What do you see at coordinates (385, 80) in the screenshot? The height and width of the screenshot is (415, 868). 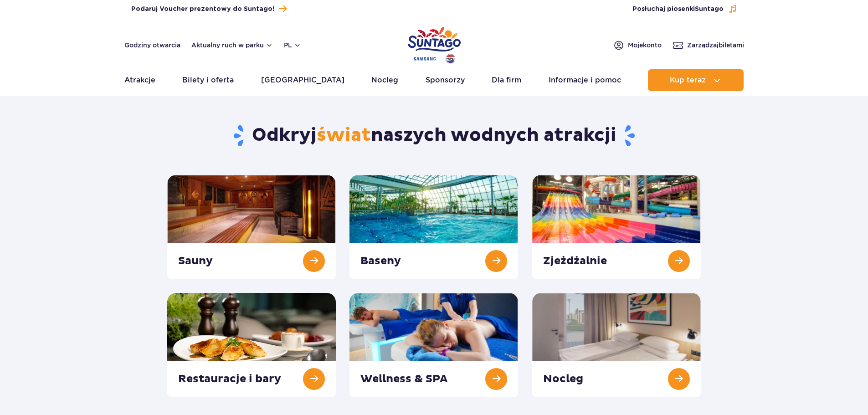 I see `a: Nocleg` at bounding box center [385, 80].